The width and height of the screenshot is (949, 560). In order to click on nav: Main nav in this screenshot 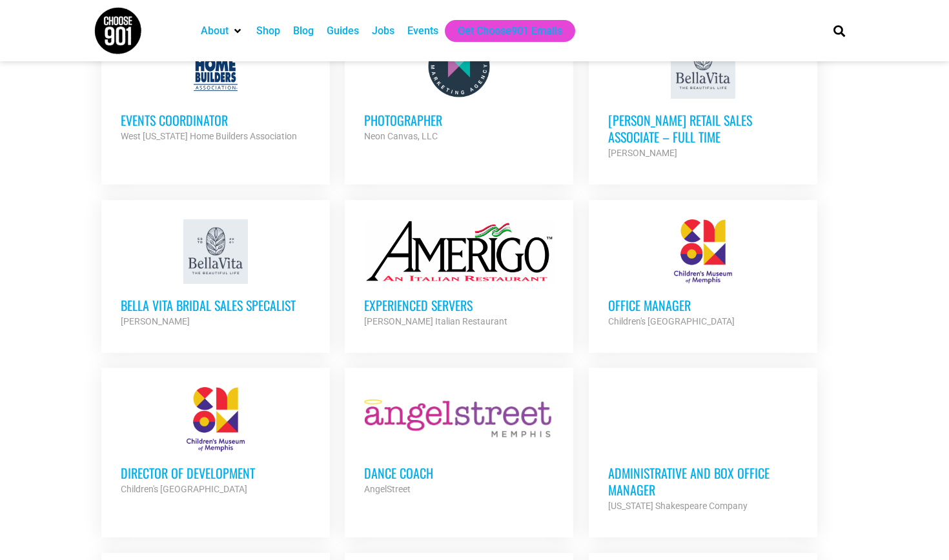, I will do `click(503, 31)`.